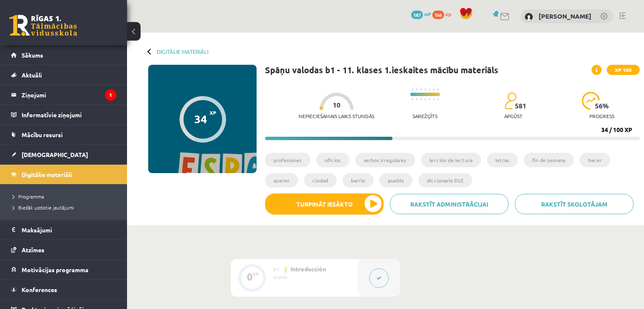  Describe the element at coordinates (601, 116) in the screenshot. I see `p: progress` at that location.